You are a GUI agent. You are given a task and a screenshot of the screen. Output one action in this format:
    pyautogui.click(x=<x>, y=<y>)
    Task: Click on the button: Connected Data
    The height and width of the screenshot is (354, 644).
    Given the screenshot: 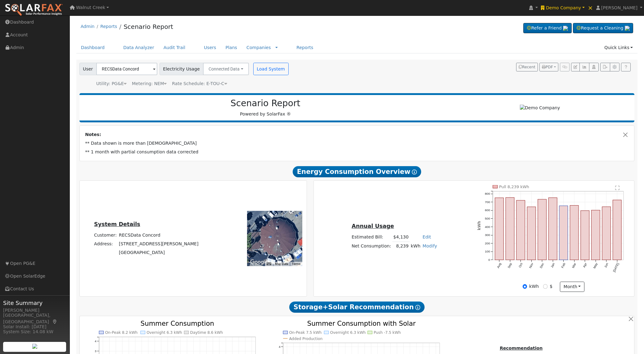 What is the action you would take?
    pyautogui.click(x=226, y=69)
    